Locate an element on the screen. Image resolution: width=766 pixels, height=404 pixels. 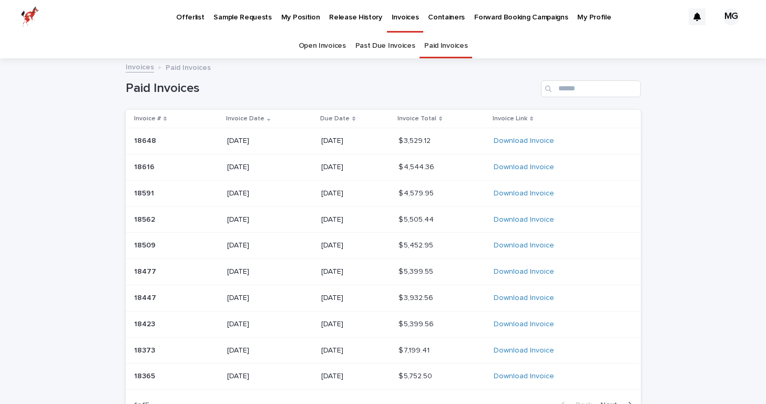
div: Search is located at coordinates (591, 89).